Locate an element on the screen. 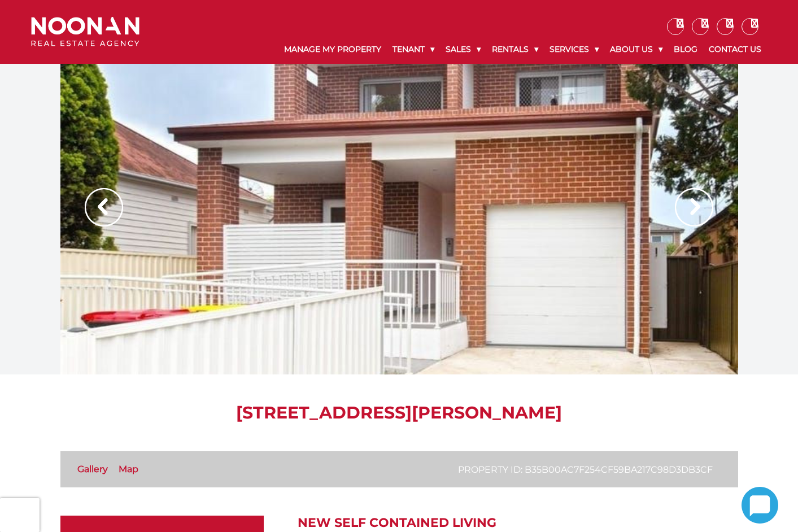  a: Manage My Property is located at coordinates (333, 49).